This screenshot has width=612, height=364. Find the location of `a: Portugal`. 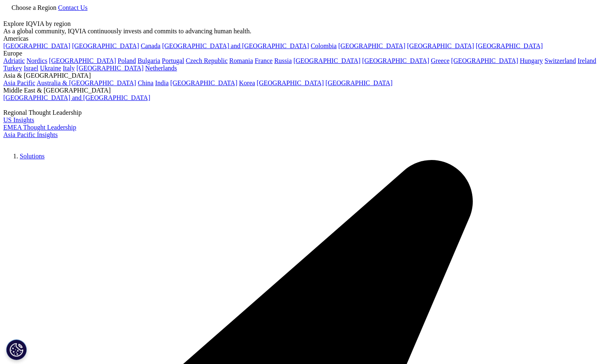

a: Portugal is located at coordinates (173, 60).